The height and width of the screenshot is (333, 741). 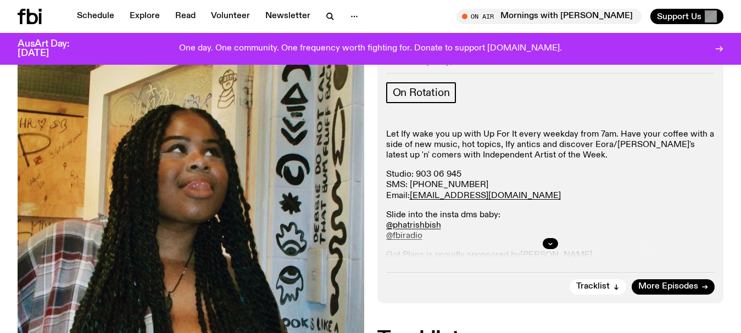 What do you see at coordinates (288, 16) in the screenshot?
I see `a: Newsletter` at bounding box center [288, 16].